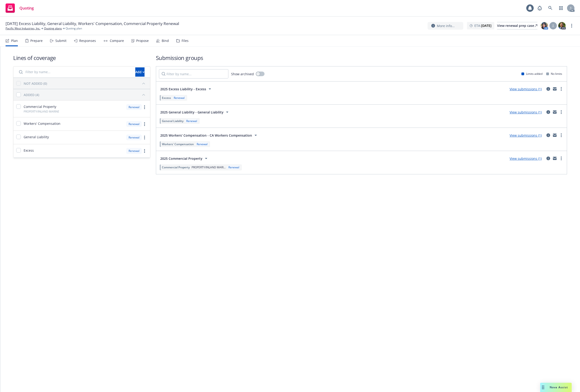 This screenshot has width=580, height=392. Describe the element at coordinates (561, 8) in the screenshot. I see `a: Switch app` at that location.